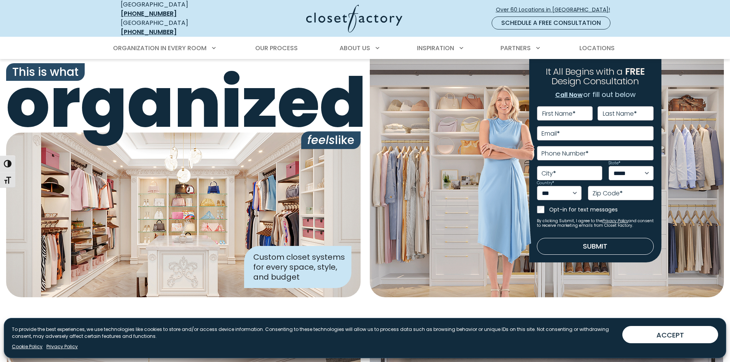 This screenshot has height=362, width=730. What do you see at coordinates (601, 210) in the screenshot?
I see `label: Opt-in for text messages` at bounding box center [601, 210].